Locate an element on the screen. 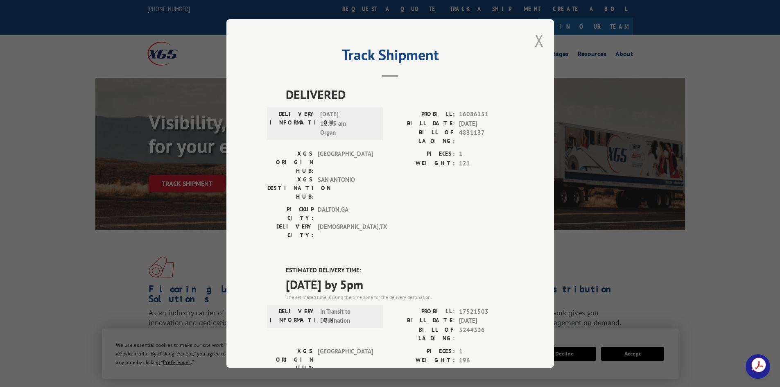 The width and height of the screenshot is (780, 387). span: 17521503 is located at coordinates (486, 312).